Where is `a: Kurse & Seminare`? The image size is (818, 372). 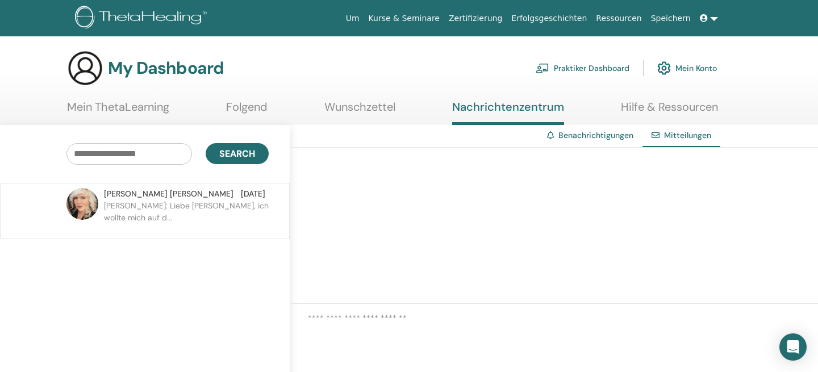
a: Kurse & Seminare is located at coordinates (404, 18).